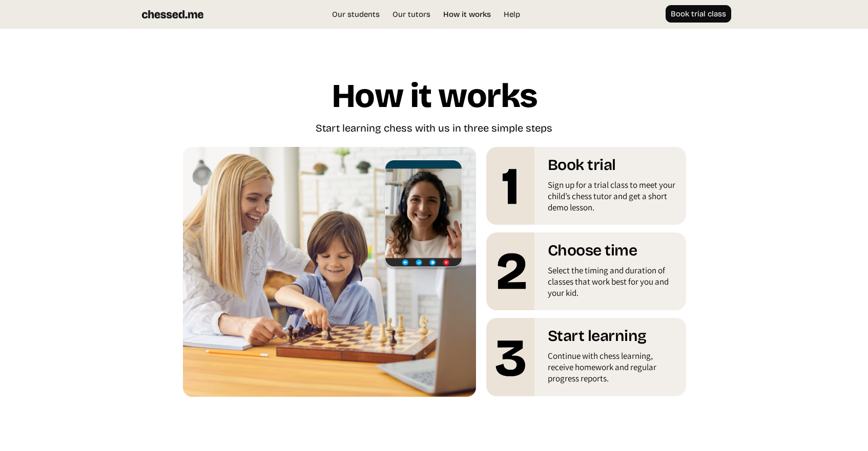 This screenshot has height=451, width=868. I want to click on a: Help, so click(512, 14).